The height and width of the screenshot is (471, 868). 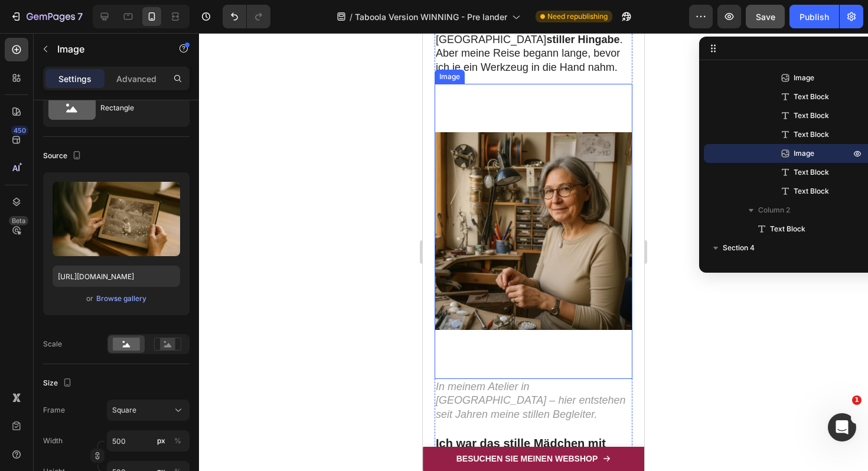 I want to click on button: Browse gallery, so click(x=121, y=299).